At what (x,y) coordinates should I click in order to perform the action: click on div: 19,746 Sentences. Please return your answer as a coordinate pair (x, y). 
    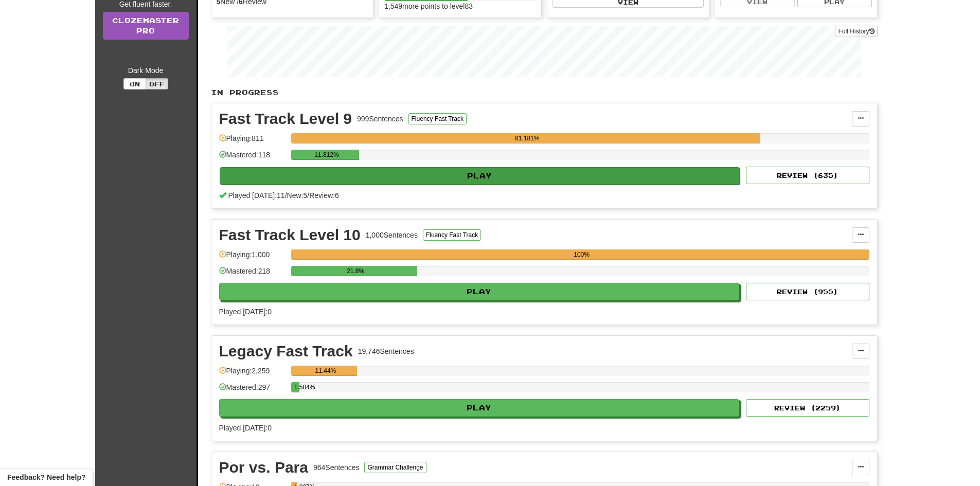
    Looking at the image, I should click on (386, 352).